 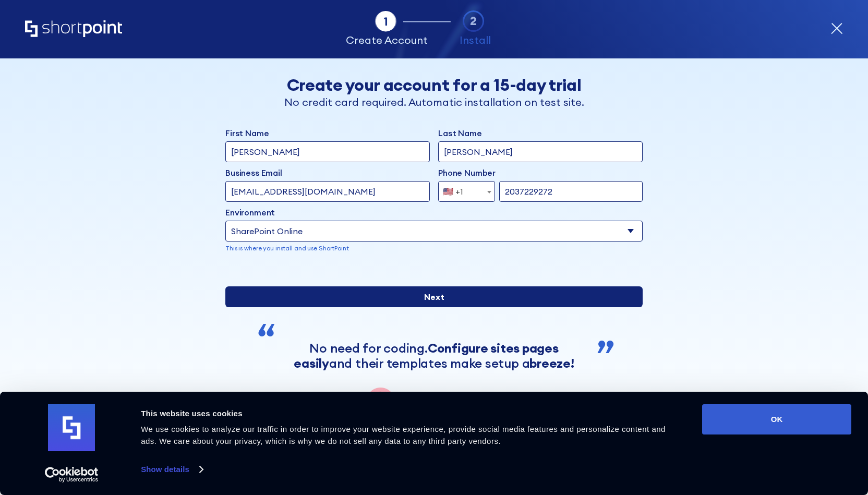 What do you see at coordinates (171, 469) in the screenshot?
I see `a: Show details` at bounding box center [171, 469].